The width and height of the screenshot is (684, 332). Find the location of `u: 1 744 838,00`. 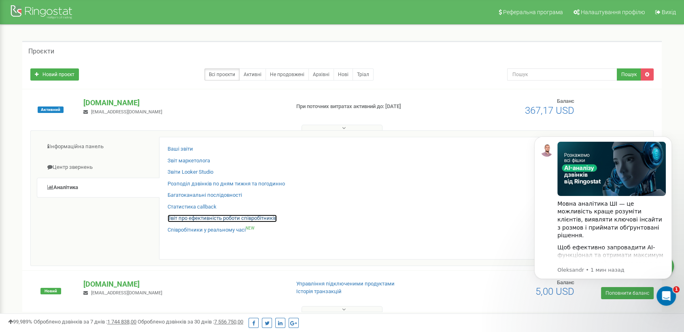

u: 1 744 838,00 is located at coordinates (122, 321).